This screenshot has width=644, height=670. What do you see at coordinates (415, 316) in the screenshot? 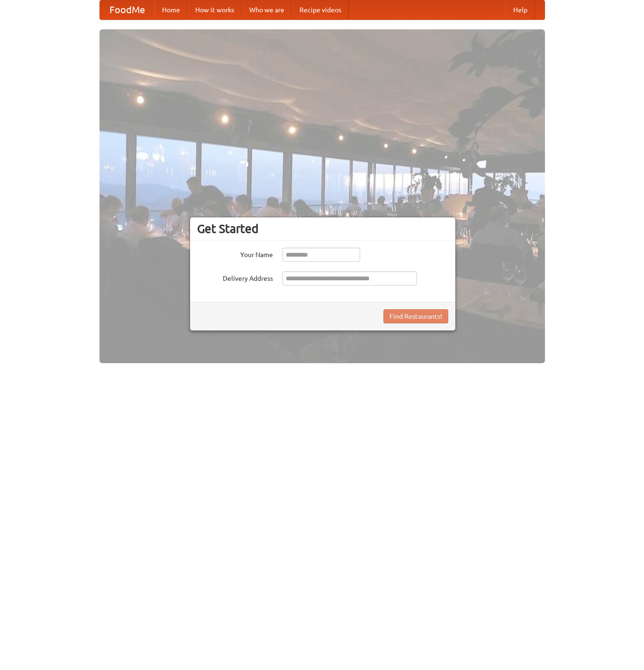
I see `button: Find Restaurants!` at bounding box center [415, 316].